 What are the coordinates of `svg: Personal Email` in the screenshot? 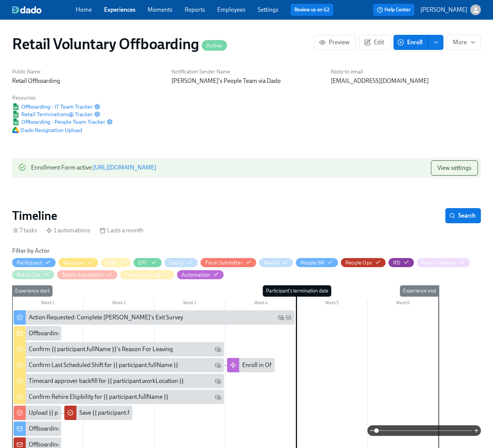 It's located at (289, 317).